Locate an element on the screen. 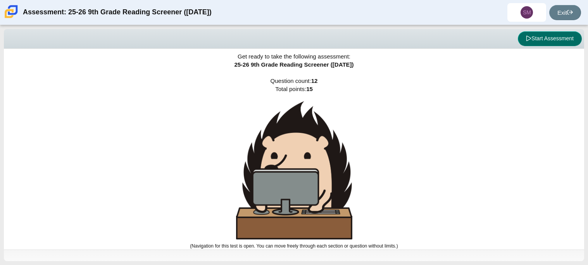 Image resolution: width=588 pixels, height=265 pixels. img: Carmen School of Science & Technology is located at coordinates (11, 12).